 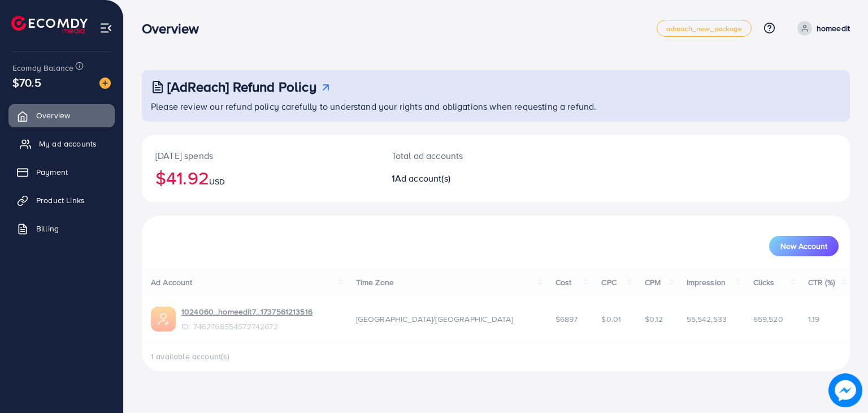 What do you see at coordinates (217, 181) in the screenshot?
I see `span: USD` at bounding box center [217, 181].